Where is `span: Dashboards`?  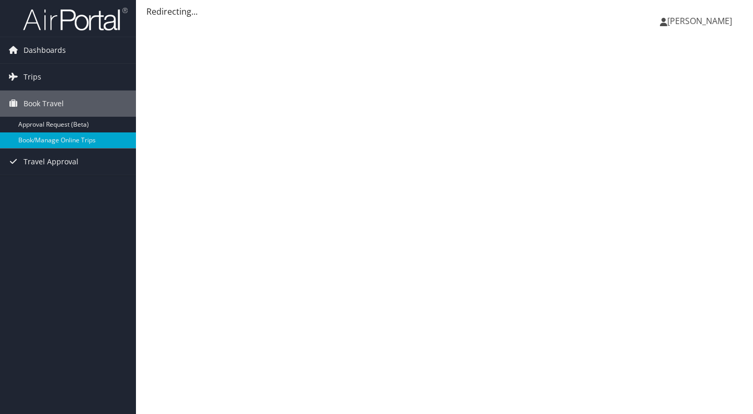
span: Dashboards is located at coordinates (44, 50).